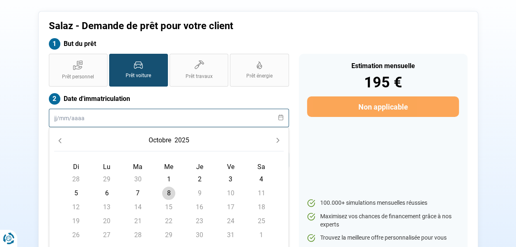 The image size is (516, 247). What do you see at coordinates (137, 193) in the screenshot?
I see `td: 7` at bounding box center [137, 193].